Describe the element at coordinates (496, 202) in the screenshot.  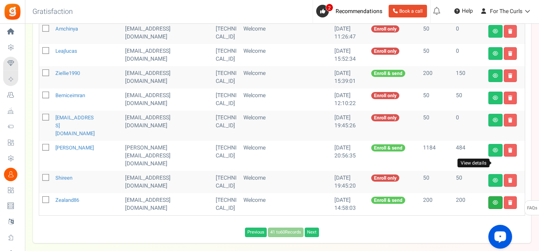
I see `a: View details` at that location.